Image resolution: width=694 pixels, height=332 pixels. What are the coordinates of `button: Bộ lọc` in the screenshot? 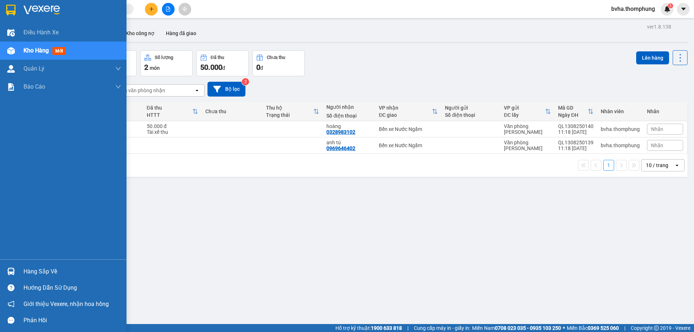 It's located at (226, 89).